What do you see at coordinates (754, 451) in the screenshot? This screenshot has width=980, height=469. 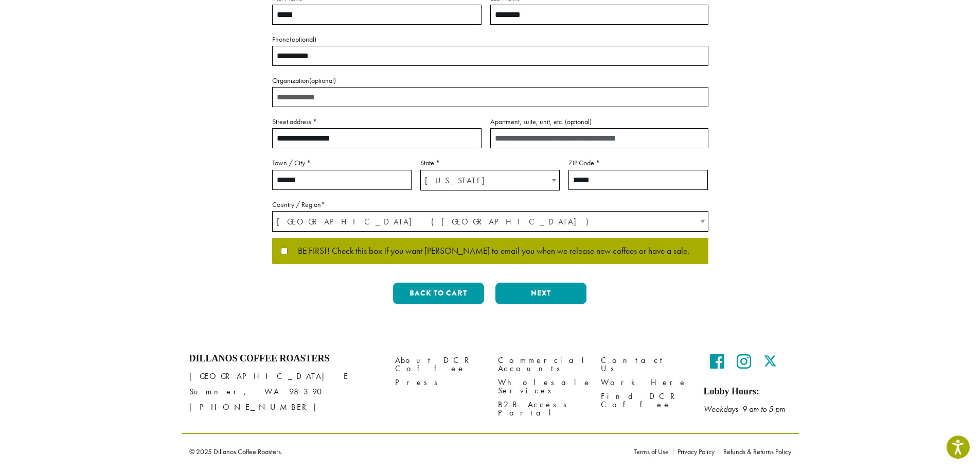 I see `a: Refunds & Returns Policy` at bounding box center [754, 451].